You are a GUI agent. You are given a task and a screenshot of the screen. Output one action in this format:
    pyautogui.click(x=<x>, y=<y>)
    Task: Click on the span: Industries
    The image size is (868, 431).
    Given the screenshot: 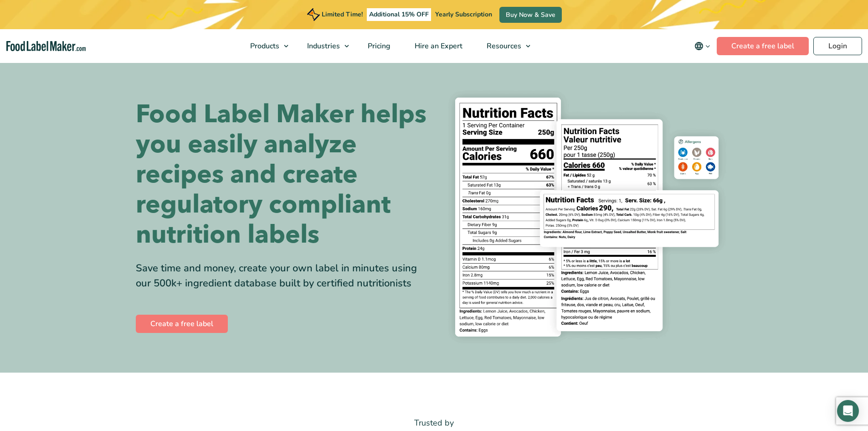 What is the action you would take?
    pyautogui.click(x=323, y=46)
    